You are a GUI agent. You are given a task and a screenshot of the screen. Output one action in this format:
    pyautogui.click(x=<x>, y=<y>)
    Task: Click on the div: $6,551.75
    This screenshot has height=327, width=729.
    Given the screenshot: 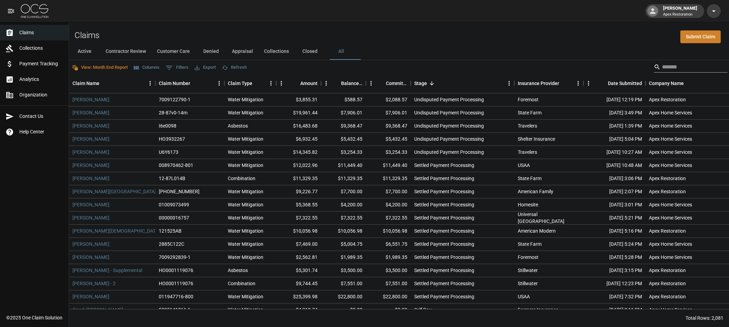 What is the action you would take?
    pyautogui.click(x=388, y=244)
    